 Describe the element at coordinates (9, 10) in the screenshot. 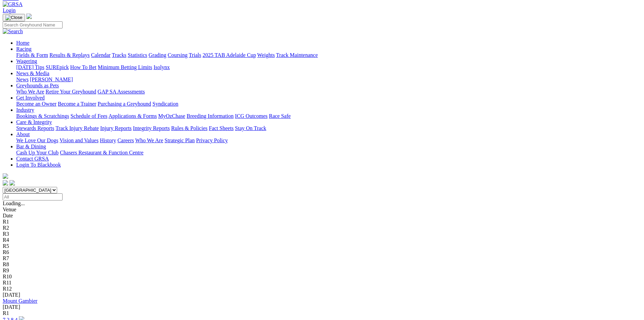

I see `a: Login` at that location.